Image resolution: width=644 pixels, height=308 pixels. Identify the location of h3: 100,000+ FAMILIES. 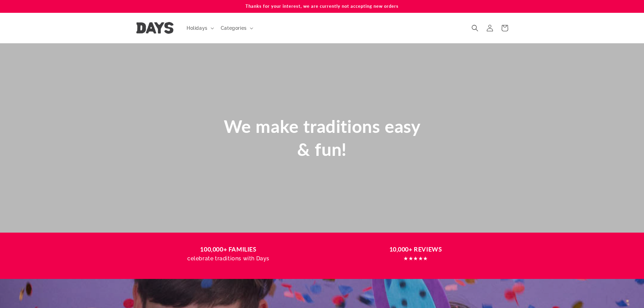
(228, 249).